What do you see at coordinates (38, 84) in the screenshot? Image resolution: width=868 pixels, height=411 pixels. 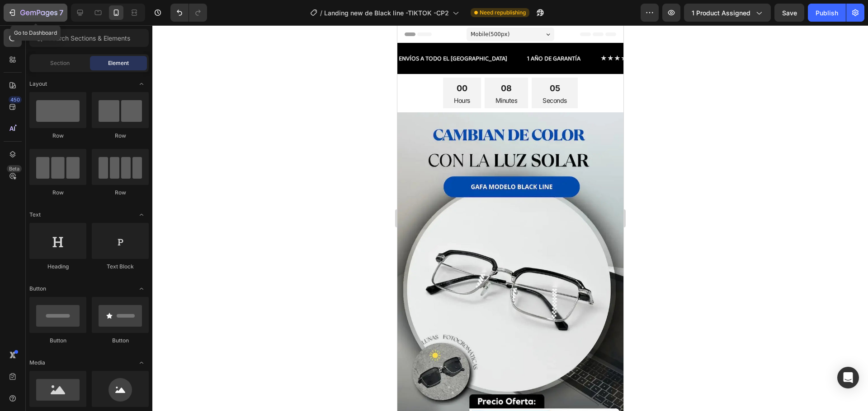 I see `span: Layout` at bounding box center [38, 84].